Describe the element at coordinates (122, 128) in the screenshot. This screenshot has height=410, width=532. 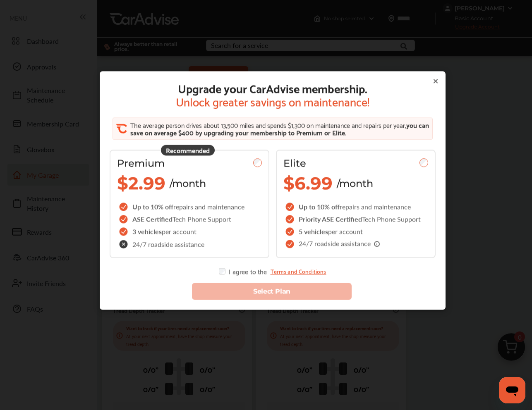
I see `img: CA_CheckIcon.cf4f08d4.svg` at that location.